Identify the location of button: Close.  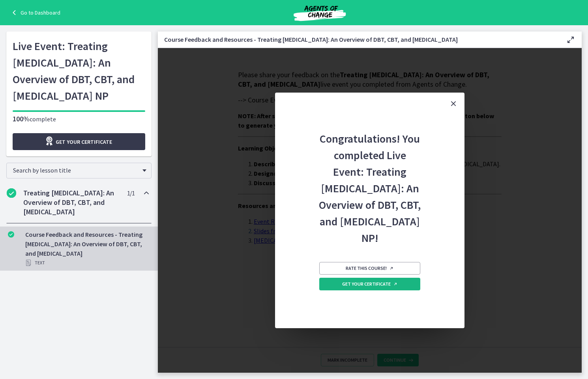
(453, 104).